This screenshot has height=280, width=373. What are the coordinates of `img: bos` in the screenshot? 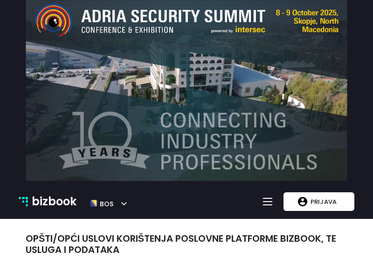 It's located at (94, 203).